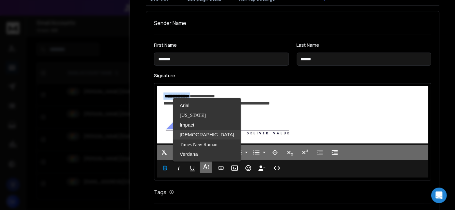  Describe the element at coordinates (262, 168) in the screenshot. I see `button: Insert Unsubscribe Link` at that location.